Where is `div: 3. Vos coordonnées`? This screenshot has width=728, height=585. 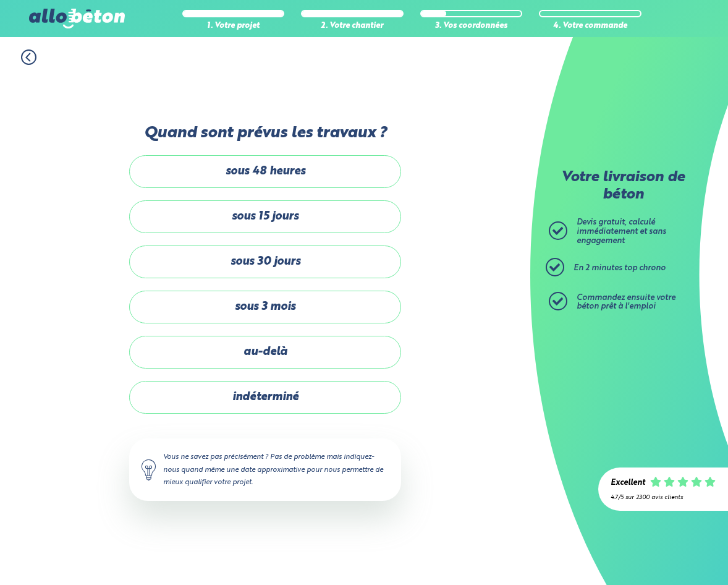
div: 3. Vos coordonnées is located at coordinates (472, 26).